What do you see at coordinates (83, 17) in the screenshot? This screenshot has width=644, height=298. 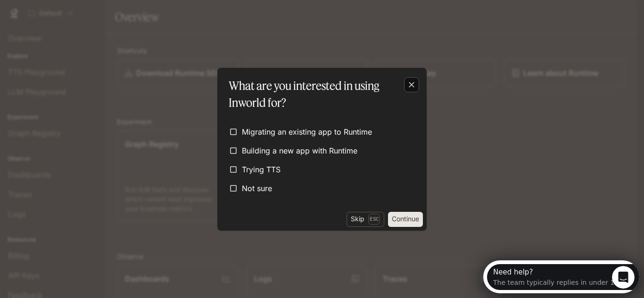 I see `div: Open Intercom Messenger` at bounding box center [83, 17].